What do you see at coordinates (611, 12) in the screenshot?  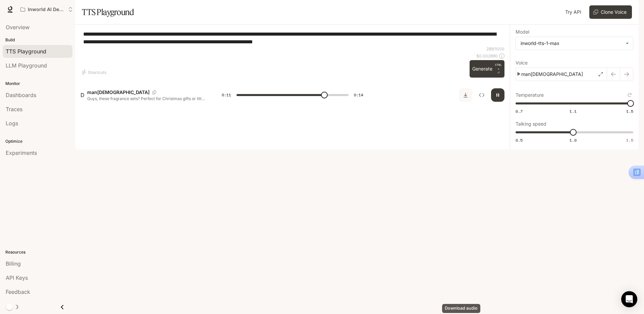 I see `button: Clone Voice` at bounding box center [611, 12].